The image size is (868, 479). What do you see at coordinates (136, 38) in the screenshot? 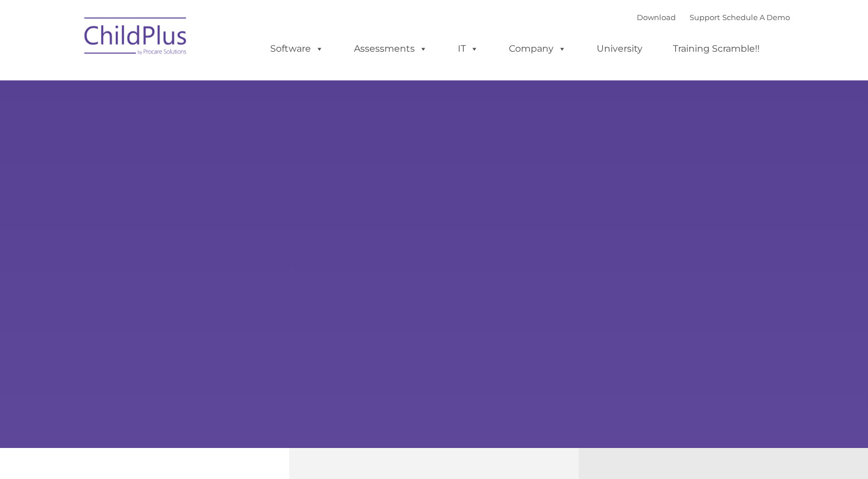
I see `img: ChildPlus by Procare Solutions` at bounding box center [136, 38].